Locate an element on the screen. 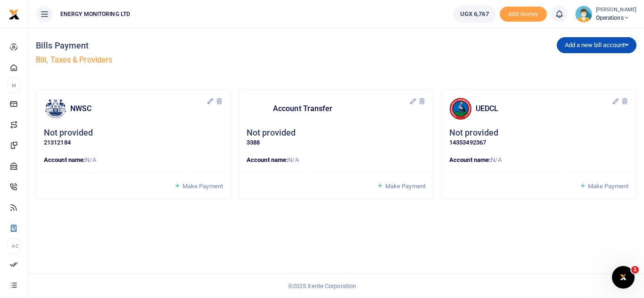 The height and width of the screenshot is (298, 644). a: UGX 6,767 is located at coordinates (474, 14).